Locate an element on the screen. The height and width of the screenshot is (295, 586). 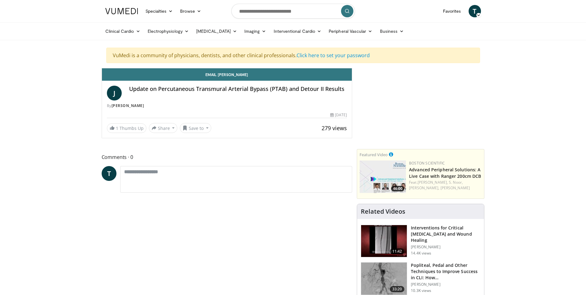
h4: Related Videos is located at coordinates (383, 211).